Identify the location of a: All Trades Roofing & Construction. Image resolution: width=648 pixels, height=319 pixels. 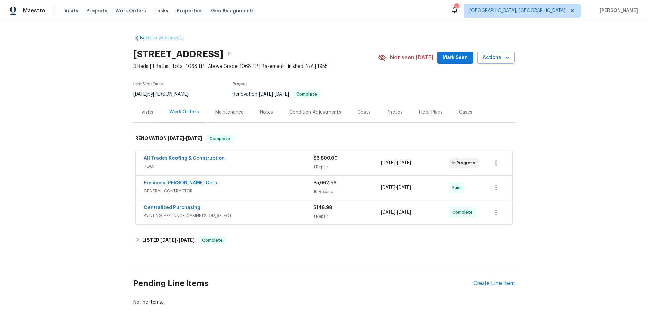
(184, 158).